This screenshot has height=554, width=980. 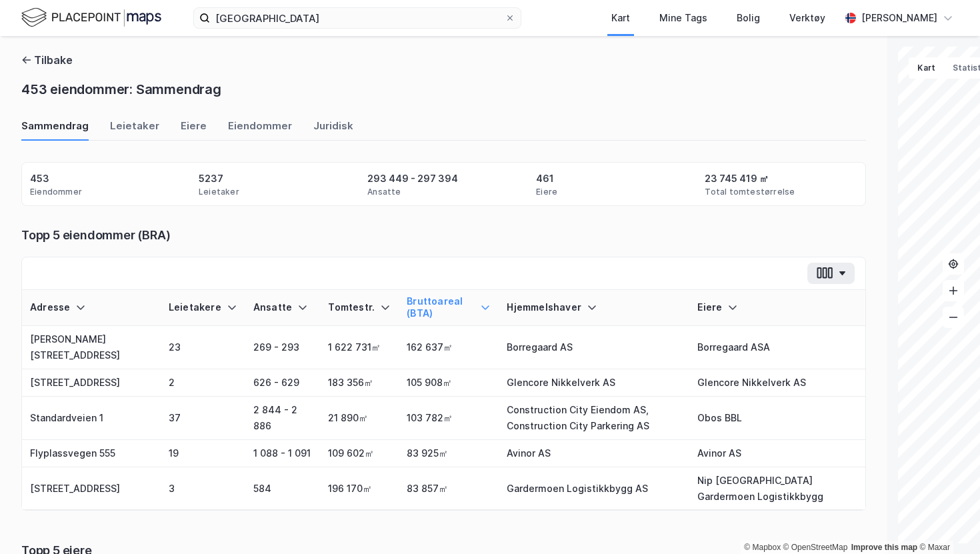 What do you see at coordinates (683, 18) in the screenshot?
I see `div: Mine Tags` at bounding box center [683, 18].